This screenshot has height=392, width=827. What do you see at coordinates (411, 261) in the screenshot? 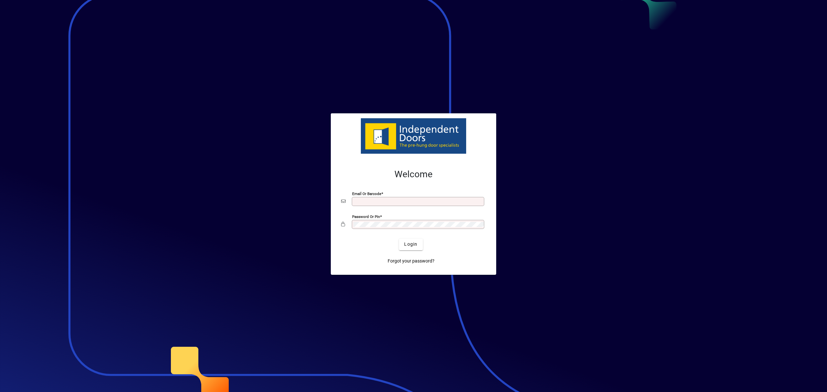
I see `a: Forgot your password?` at bounding box center [411, 261].